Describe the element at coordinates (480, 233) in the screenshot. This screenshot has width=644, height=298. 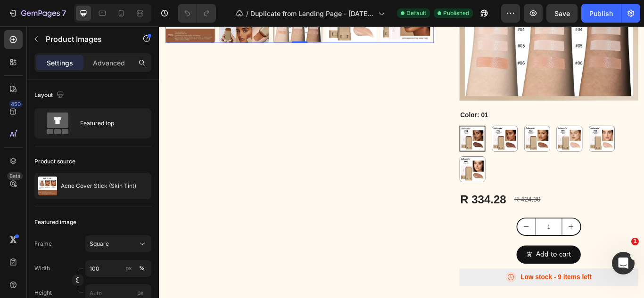
I see `button: increment` at that location.